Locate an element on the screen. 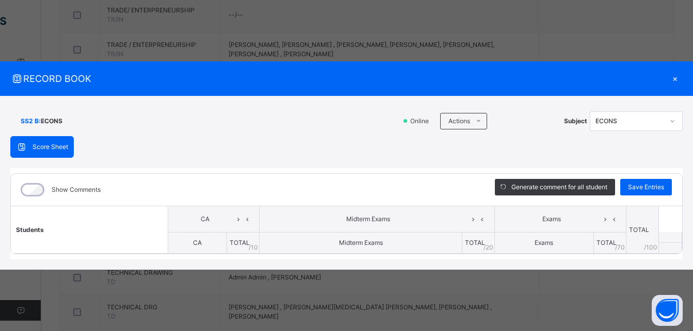  th: TOTAL is located at coordinates (643, 230).